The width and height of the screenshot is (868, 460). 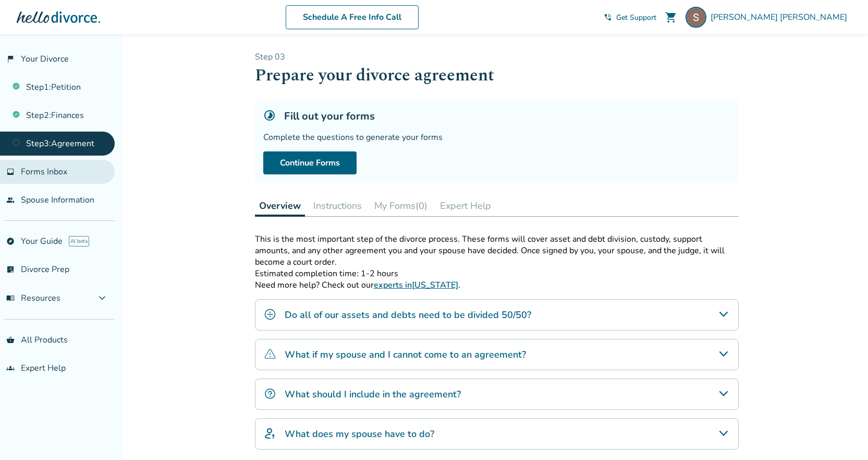 I want to click on h1: Prepare your divorce agreement, so click(x=497, y=75).